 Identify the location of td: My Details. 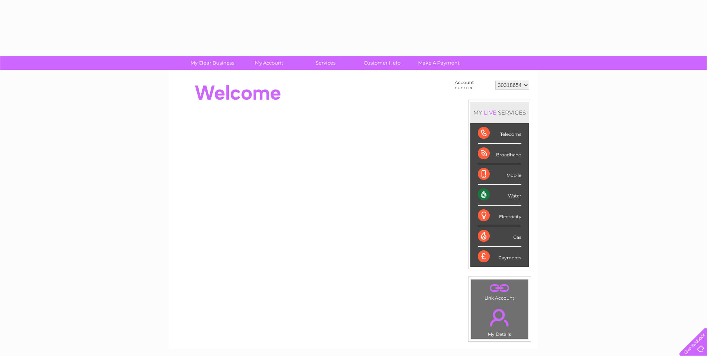
(500, 321).